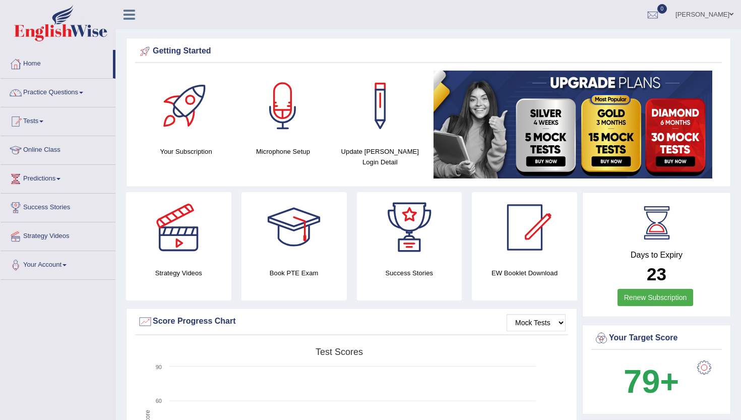 The height and width of the screenshot is (420, 741). I want to click on tspan: Test scores, so click(339, 352).